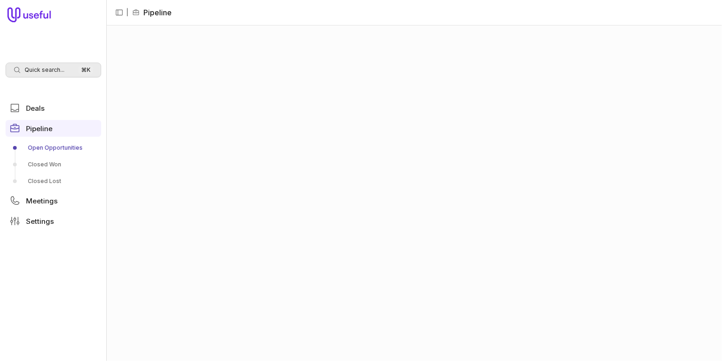 The height and width of the screenshot is (361, 722). I want to click on li: Pipeline, so click(152, 13).